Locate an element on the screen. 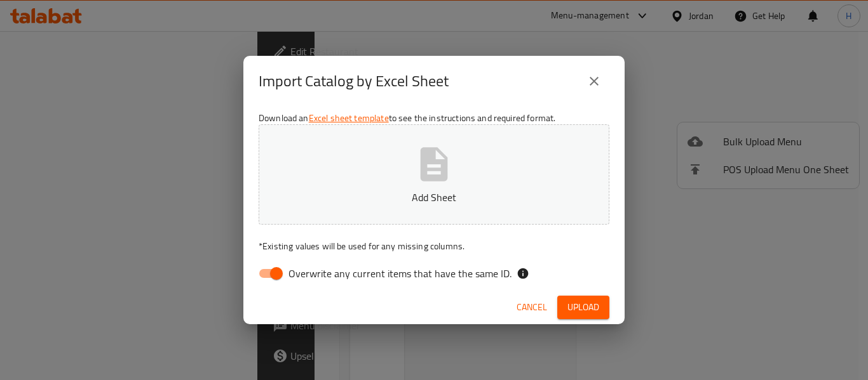 This screenshot has width=868, height=380. h2: Import Catalog by Excel Sheet is located at coordinates (353, 82).